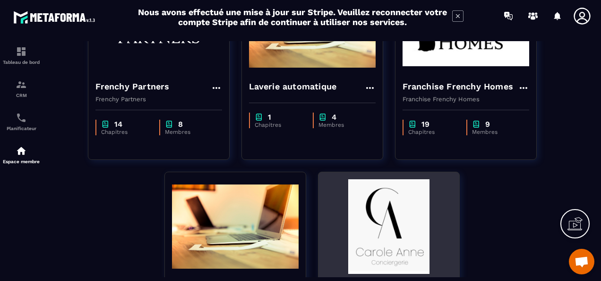 This screenshot has height=281, width=601. I want to click on p: Tableau de bord, so click(21, 62).